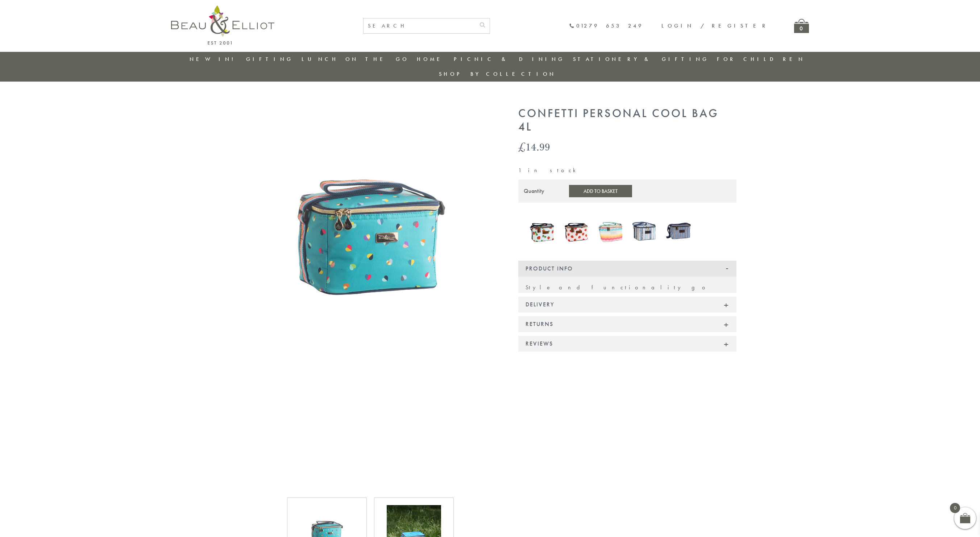 The width and height of the screenshot is (980, 537). I want to click on div: Quantity, so click(534, 191).